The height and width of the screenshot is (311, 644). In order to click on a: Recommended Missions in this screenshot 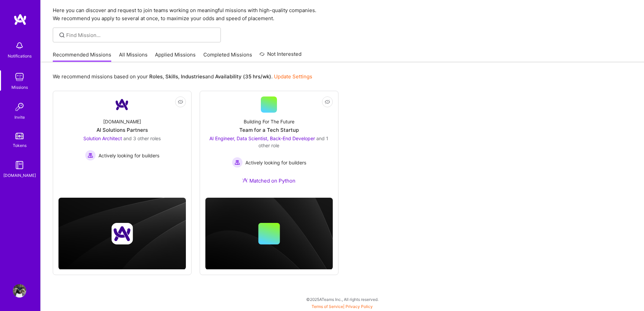, I will do `click(82, 56)`.